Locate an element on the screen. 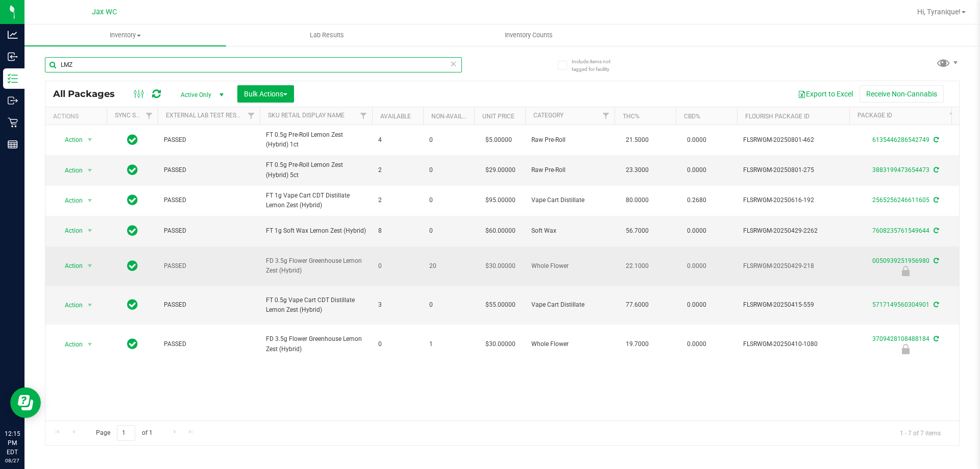 This screenshot has height=469, width=980. a: 7608235761549644 is located at coordinates (901, 231).